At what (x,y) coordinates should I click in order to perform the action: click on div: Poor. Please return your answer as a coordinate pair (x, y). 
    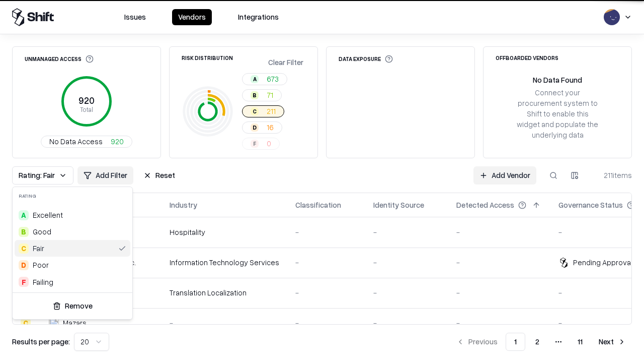
    Looking at the image, I should click on (41, 265).